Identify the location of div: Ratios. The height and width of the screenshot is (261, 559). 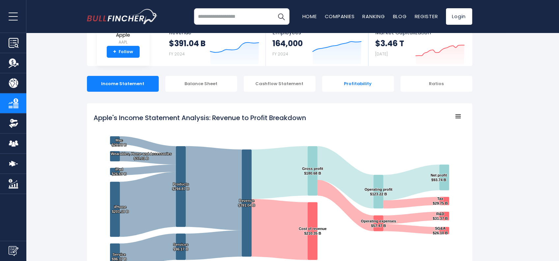
(437, 84).